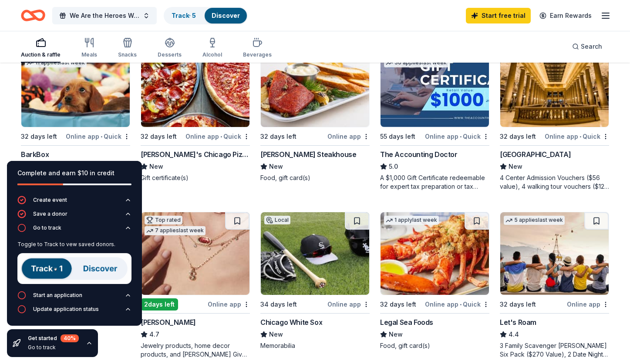  What do you see at coordinates (169, 48) in the screenshot?
I see `button: Desserts` at bounding box center [169, 48].